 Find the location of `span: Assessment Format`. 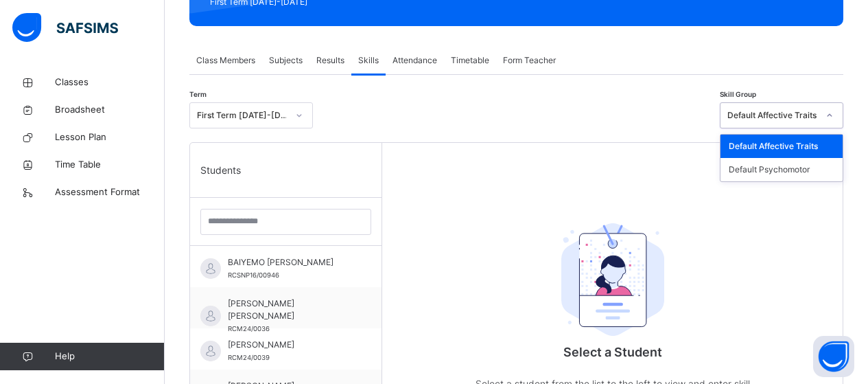

span: Assessment Format is located at coordinates (110, 192).